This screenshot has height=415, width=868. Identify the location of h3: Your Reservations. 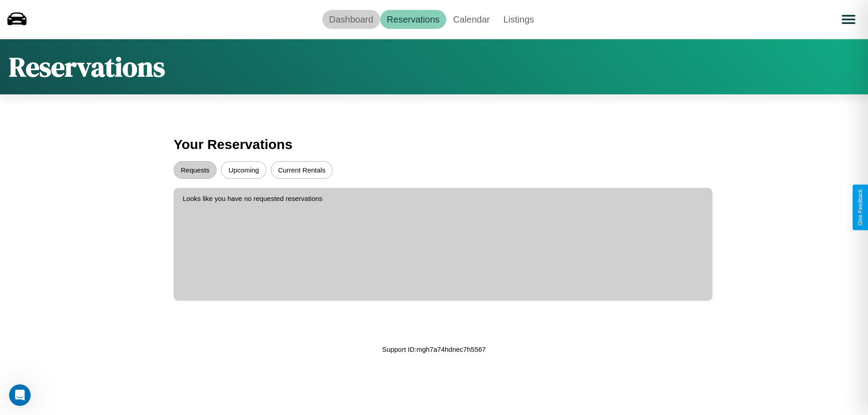
(434, 144).